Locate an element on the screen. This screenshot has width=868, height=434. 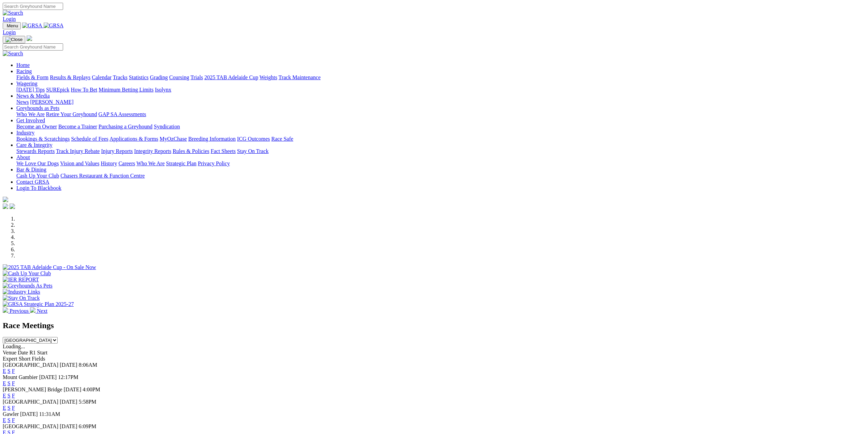
a: Minimum Betting Limits is located at coordinates (126, 89).